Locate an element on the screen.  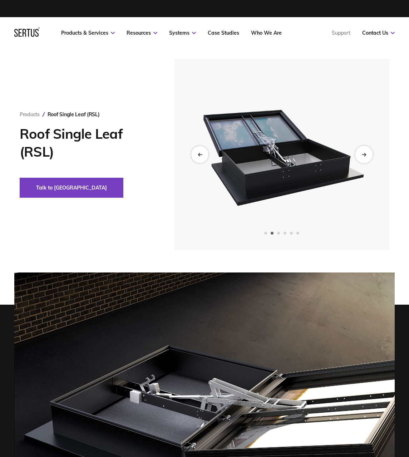
a: Products & Services is located at coordinates (88, 33).